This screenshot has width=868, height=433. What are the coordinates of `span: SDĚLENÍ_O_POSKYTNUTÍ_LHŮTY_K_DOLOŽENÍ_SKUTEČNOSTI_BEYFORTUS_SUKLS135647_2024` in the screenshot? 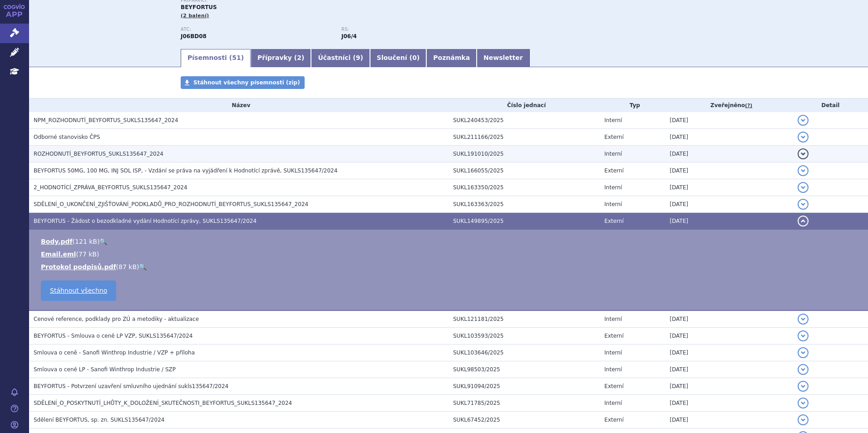 It's located at (162, 403).